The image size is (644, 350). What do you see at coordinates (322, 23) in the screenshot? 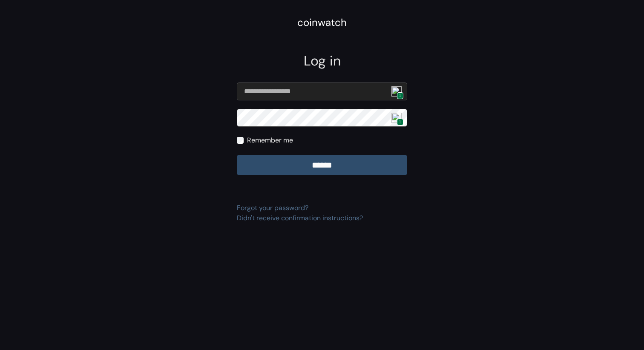
I see `a: coinwatch` at bounding box center [322, 23].